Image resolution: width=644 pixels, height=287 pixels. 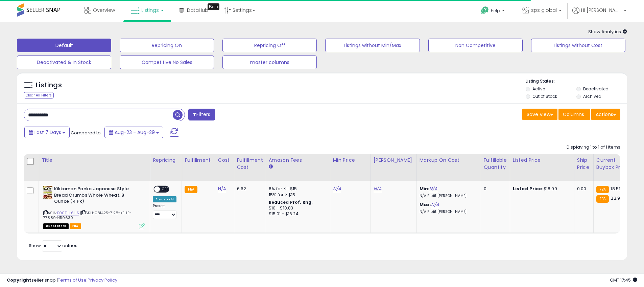 What do you see at coordinates (614, 164) in the screenshot?
I see `div: Current Buybox Price` at bounding box center [614, 164].